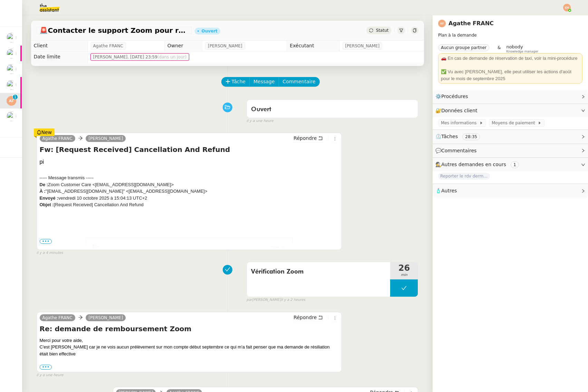  What do you see at coordinates (510, 58) in the screenshot?
I see `div: 🚗 En cas de demande de réservation de taxi, voir la mini-procédure` at bounding box center [510, 58].